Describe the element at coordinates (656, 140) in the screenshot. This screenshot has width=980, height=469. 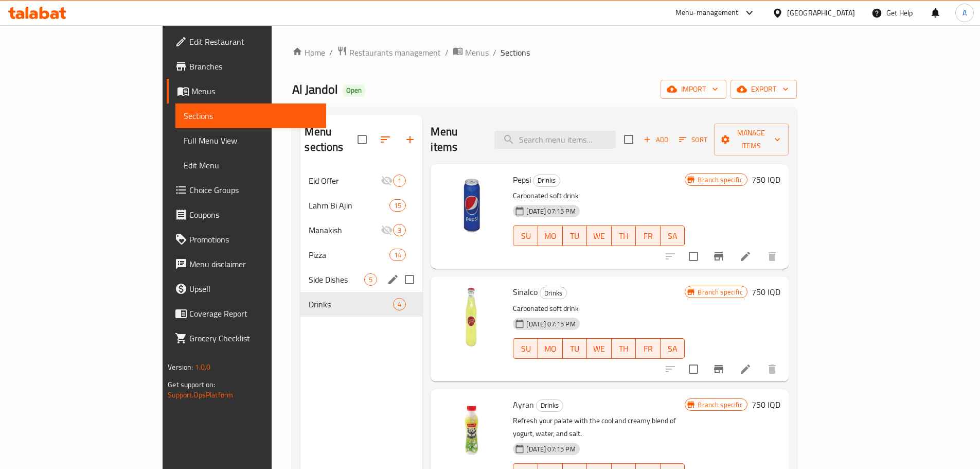
I see `button: Add` at that location.